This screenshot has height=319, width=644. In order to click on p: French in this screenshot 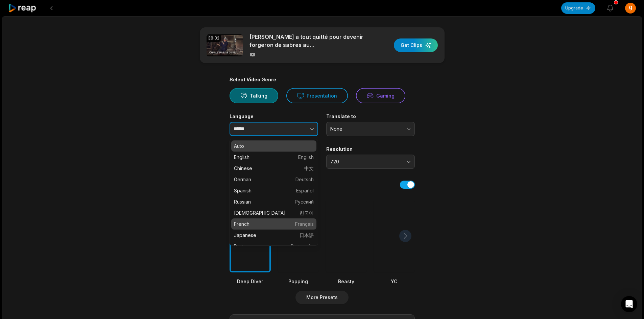, I will do `click(274, 224)`.